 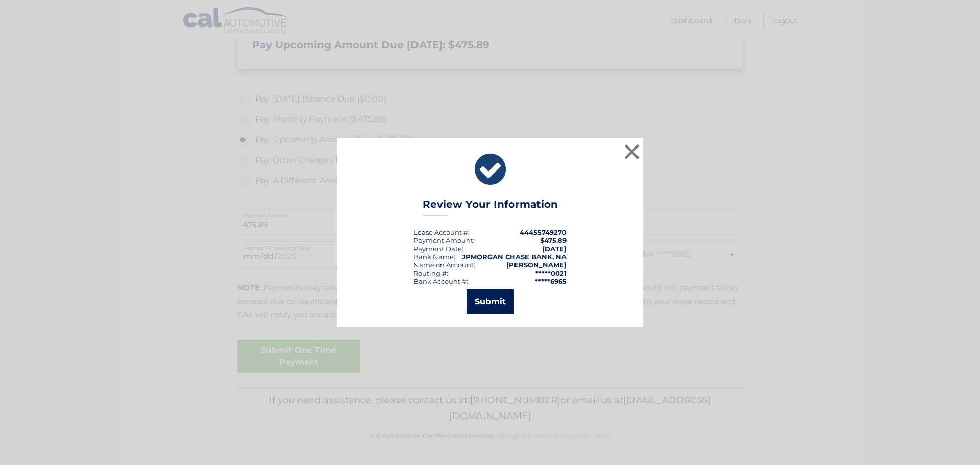 What do you see at coordinates (444, 265) in the screenshot?
I see `div: Name on Account:` at bounding box center [444, 265].